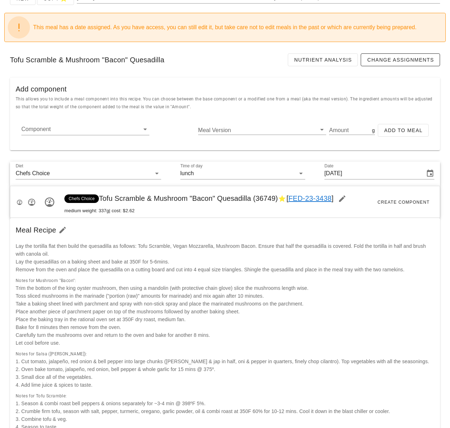 This screenshot has width=450, height=428. What do you see at coordinates (403, 130) in the screenshot?
I see `button: Add to Meal` at bounding box center [403, 130].